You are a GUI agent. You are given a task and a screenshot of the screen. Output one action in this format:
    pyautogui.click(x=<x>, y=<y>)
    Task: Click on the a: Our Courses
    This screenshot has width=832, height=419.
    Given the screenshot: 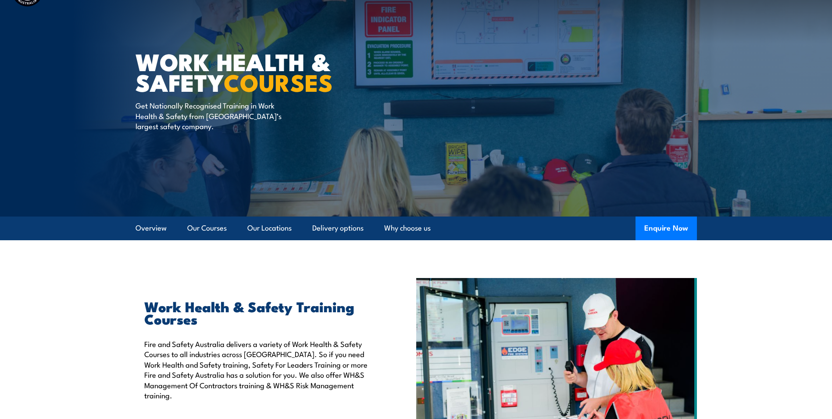 What is the action you would take?
    pyautogui.click(x=207, y=228)
    